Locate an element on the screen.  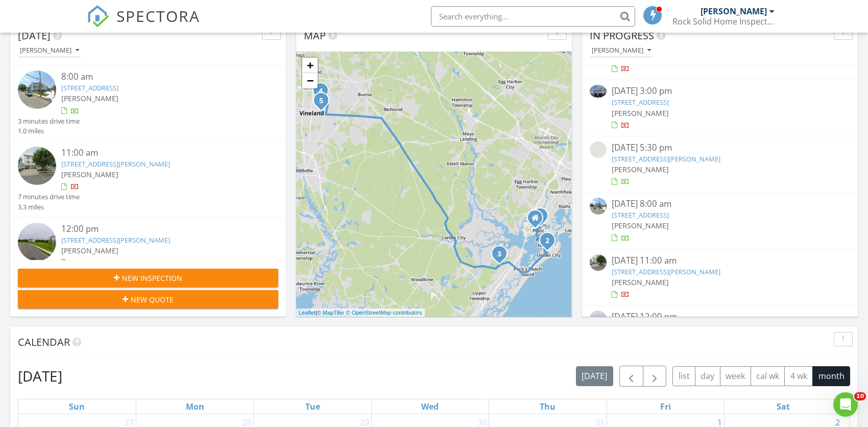
button: list is located at coordinates (683, 375).